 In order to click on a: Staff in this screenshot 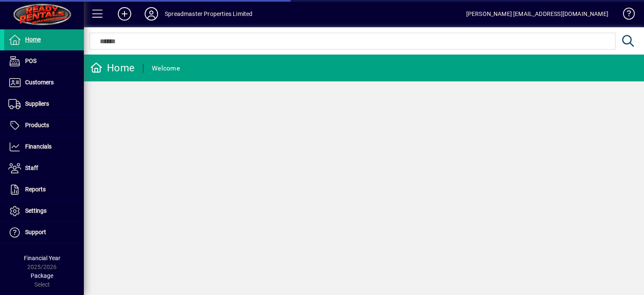, I will do `click(44, 168)`.